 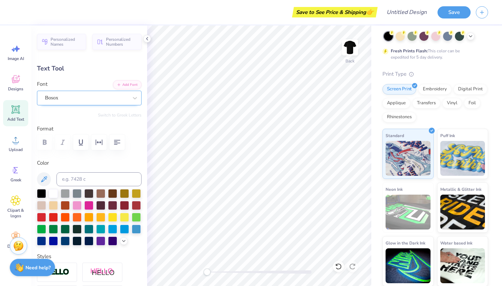 I want to click on div: Digital Print, so click(x=471, y=89).